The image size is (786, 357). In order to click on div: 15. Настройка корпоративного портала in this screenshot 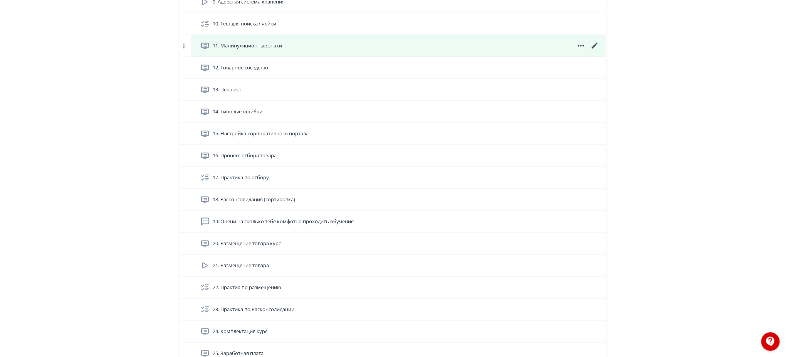, I will do `click(393, 134)`.